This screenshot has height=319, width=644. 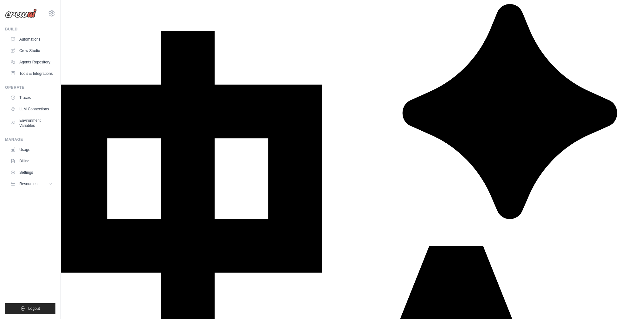 I want to click on img: Logo, so click(x=21, y=13).